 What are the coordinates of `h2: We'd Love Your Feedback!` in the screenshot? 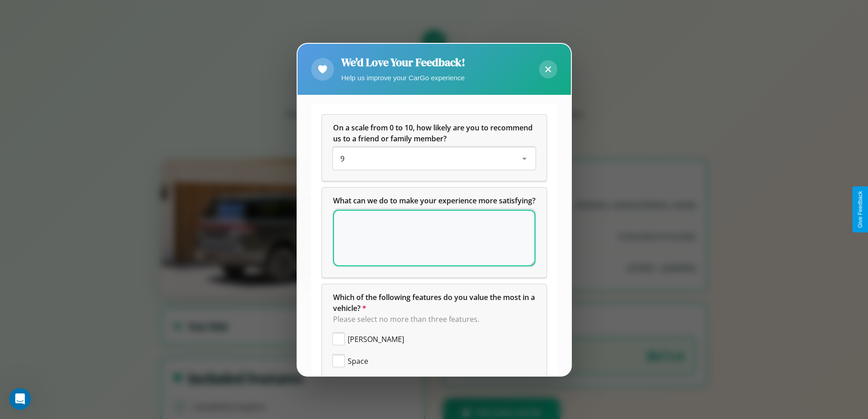 It's located at (404, 62).